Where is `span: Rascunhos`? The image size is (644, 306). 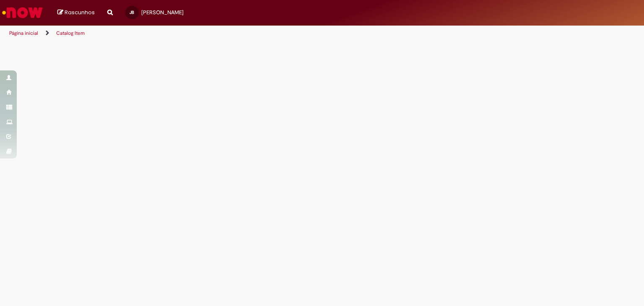 span: Rascunhos is located at coordinates (80, 12).